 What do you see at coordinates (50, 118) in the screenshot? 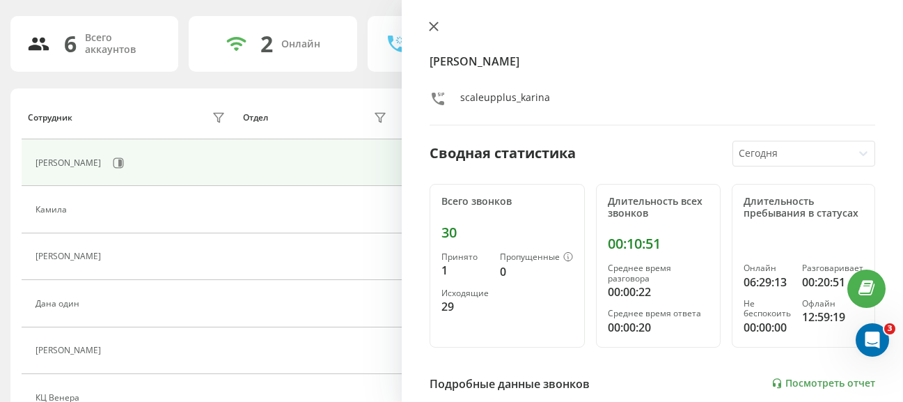
I see `div: Сотрудник` at bounding box center [50, 118].